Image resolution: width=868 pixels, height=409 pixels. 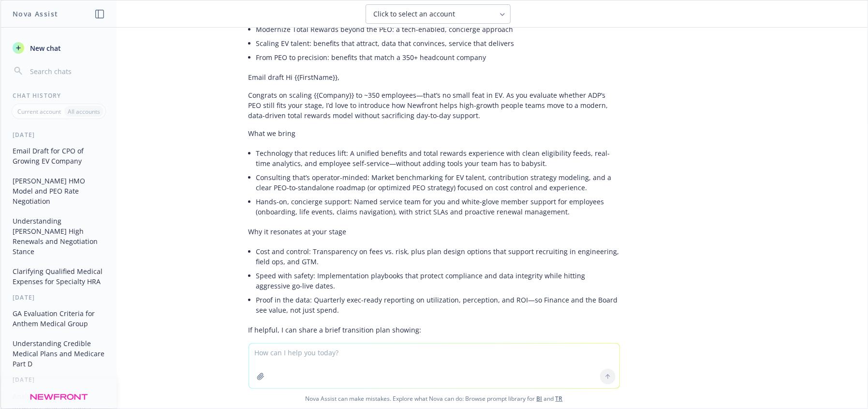 I want to click on li: Proof in the data: Quarterly exec-ready reporting on utilization, perception, and ROI—so Finance ..., so click(x=438, y=305).